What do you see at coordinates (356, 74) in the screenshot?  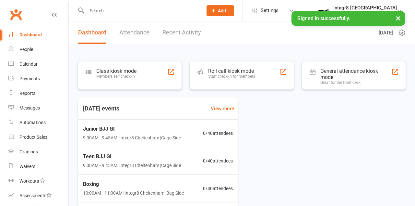 I see `div: General attendance kiosk mode` at bounding box center [356, 74].